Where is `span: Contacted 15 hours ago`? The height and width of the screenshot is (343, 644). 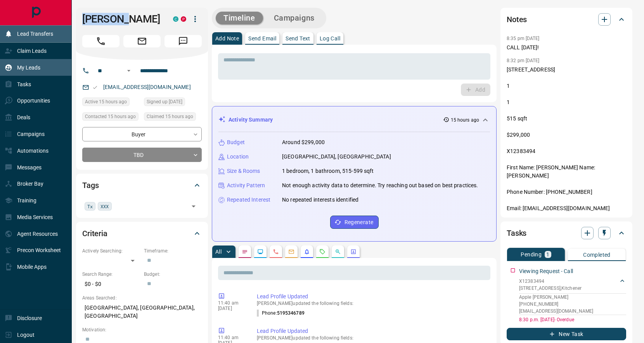
span: Contacted 15 hours ago is located at coordinates (110, 116).